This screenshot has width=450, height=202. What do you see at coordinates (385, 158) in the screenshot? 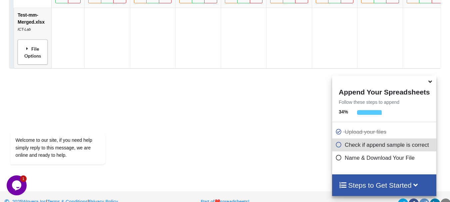
I see `p: Name & Download Your File` at bounding box center [385, 158].